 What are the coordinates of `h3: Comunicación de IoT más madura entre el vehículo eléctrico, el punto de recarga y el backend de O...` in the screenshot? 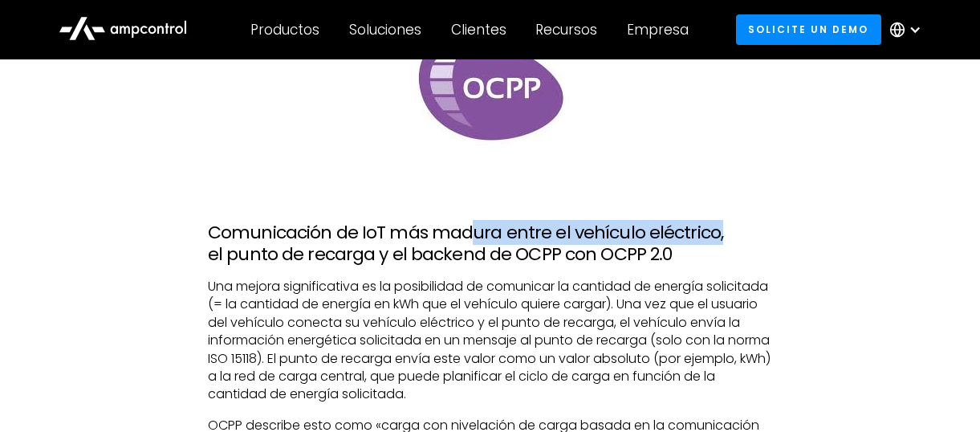 It's located at (490, 243).